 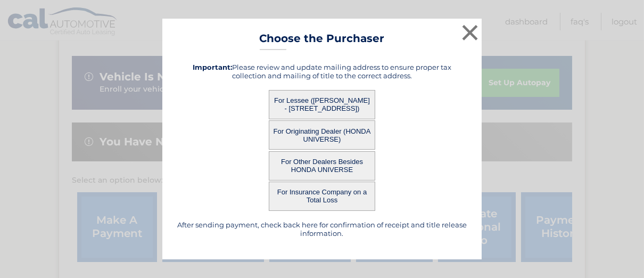 I want to click on h5: After sending payment, check back here for confirmation of receipt and title release information., so click(x=322, y=229).